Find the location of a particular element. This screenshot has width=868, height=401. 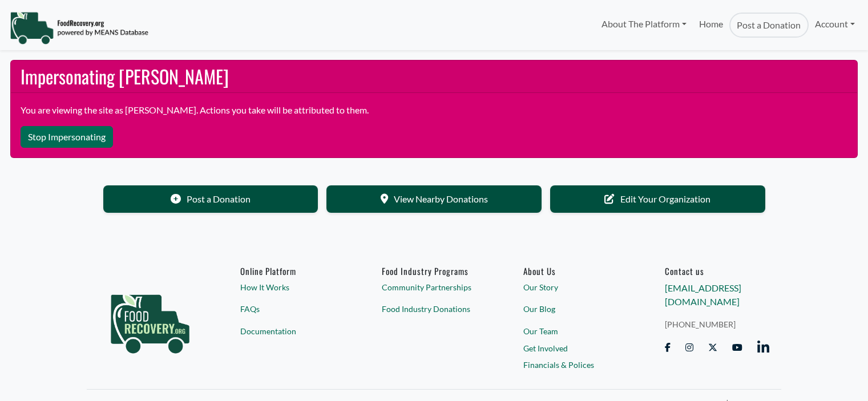

a: View Nearby Donations is located at coordinates (434, 199).